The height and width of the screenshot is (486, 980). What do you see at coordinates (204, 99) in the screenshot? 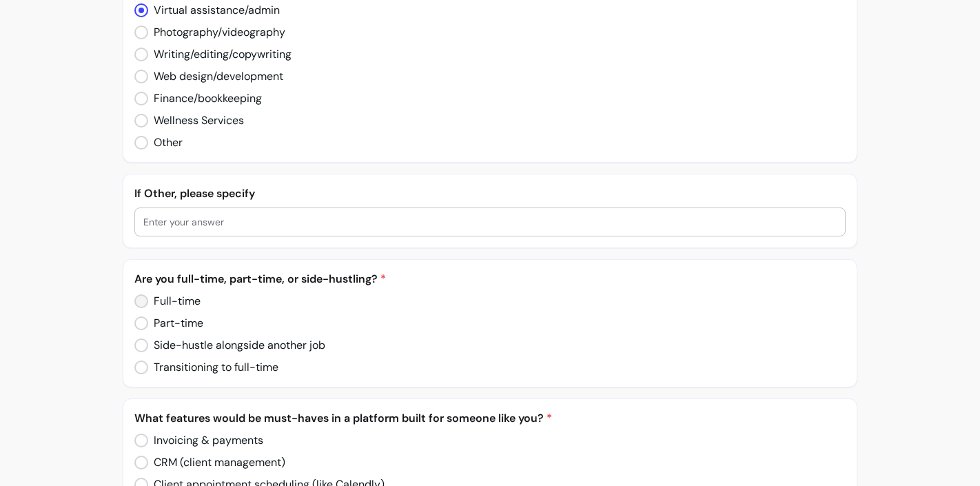
I see `input: Finance/bookkeeping` at bounding box center [204, 99].